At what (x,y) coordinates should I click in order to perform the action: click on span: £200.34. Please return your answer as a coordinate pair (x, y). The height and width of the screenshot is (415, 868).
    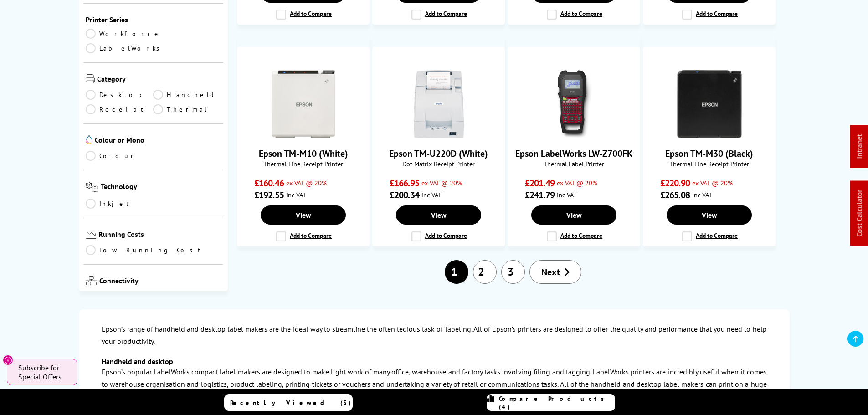
    Looking at the image, I should click on (404, 195).